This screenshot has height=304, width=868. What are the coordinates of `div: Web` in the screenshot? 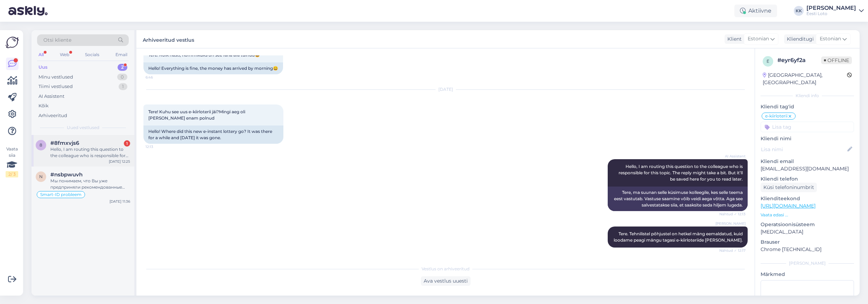 It's located at (65, 55).